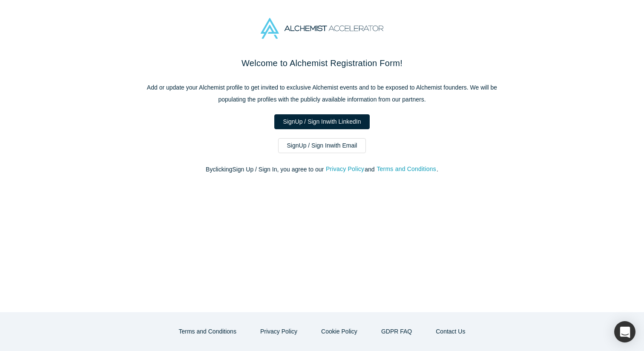 Image resolution: width=644 pixels, height=351 pixels. What do you see at coordinates (450, 331) in the screenshot?
I see `a: Contact Us` at bounding box center [450, 331].